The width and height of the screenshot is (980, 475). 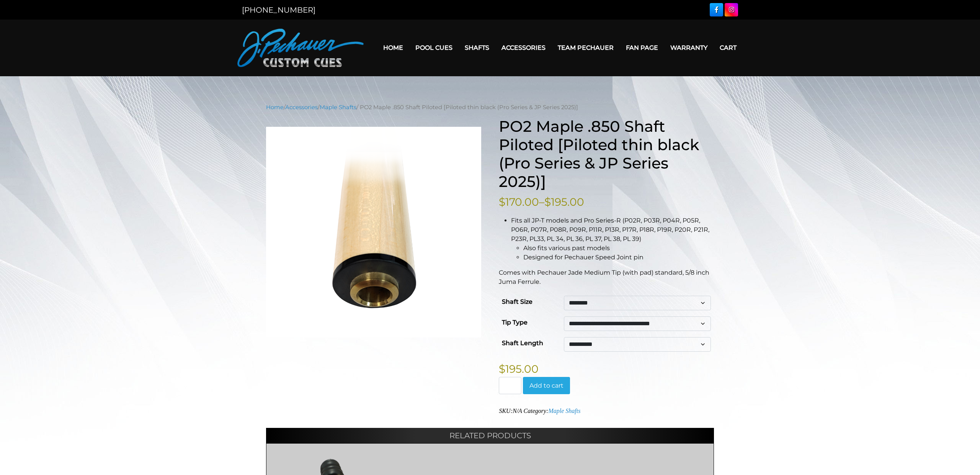 What do you see at coordinates (546, 385) in the screenshot?
I see `button: Add to cart` at bounding box center [546, 385].